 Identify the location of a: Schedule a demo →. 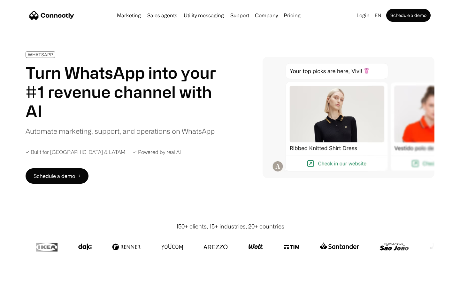
(57, 176).